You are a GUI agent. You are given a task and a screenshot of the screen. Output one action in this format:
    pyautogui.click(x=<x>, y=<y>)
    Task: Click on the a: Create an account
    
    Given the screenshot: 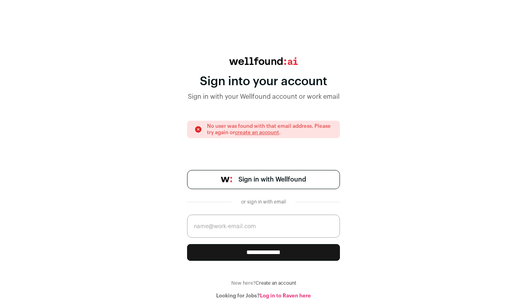 What is the action you would take?
    pyautogui.click(x=276, y=283)
    